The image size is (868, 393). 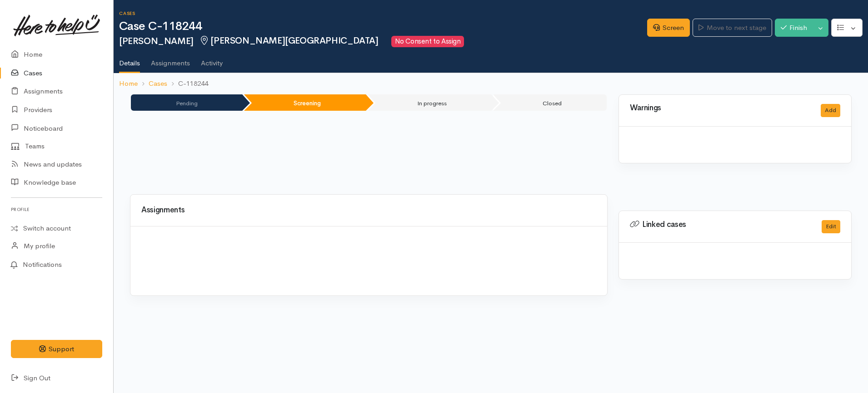 I want to click on h3: Warnings, so click(x=720, y=108).